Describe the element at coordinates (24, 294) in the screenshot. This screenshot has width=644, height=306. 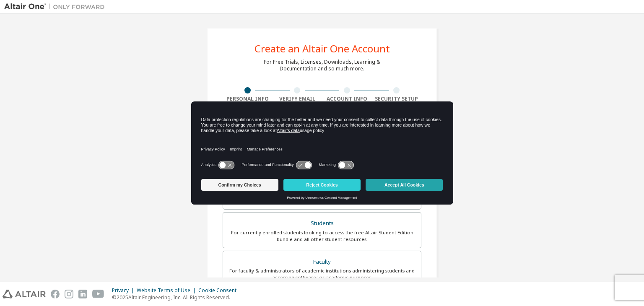
I see `img: altair_logo.svg` at that location.